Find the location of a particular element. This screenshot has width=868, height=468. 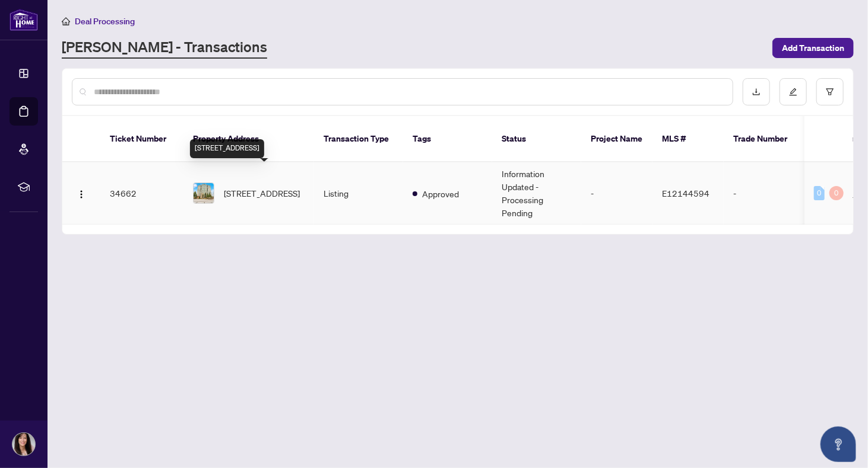

span: Approved is located at coordinates (441, 194).